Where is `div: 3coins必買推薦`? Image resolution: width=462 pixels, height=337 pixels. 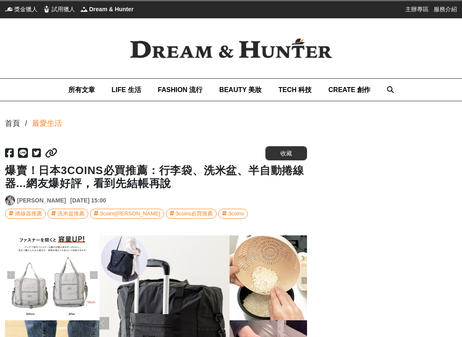 div: 3coins必買推薦 is located at coordinates (195, 214).